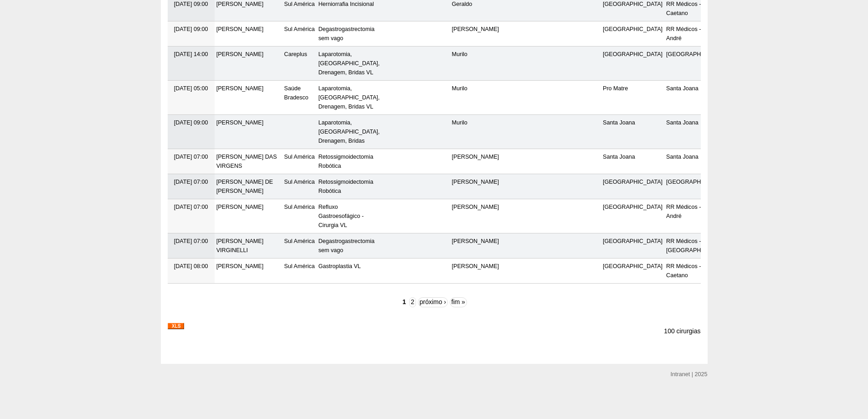 The width and height of the screenshot is (868, 419). Describe the element at coordinates (299, 97) in the screenshot. I see `td: Saúde Bradesco` at that location.